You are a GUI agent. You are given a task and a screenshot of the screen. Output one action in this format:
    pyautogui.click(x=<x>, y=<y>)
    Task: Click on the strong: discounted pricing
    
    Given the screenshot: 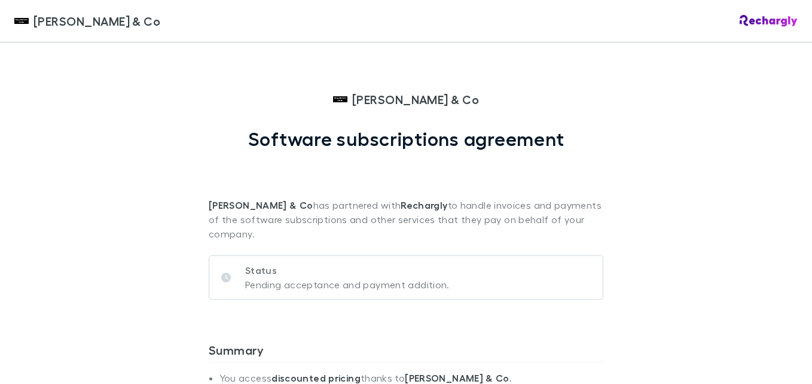 What is the action you would take?
    pyautogui.click(x=316, y=378)
    